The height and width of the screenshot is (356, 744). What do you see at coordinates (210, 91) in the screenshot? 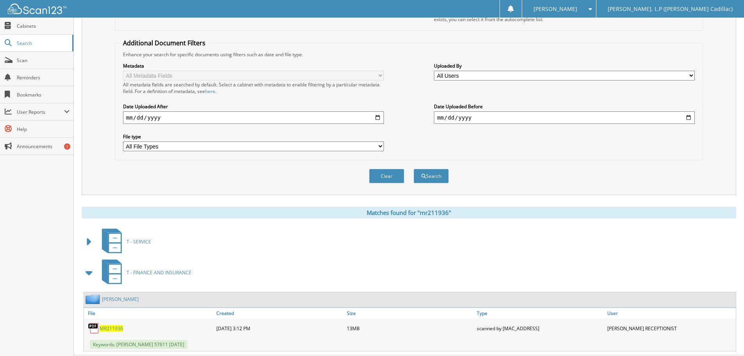
I see `a: here` at bounding box center [210, 91].